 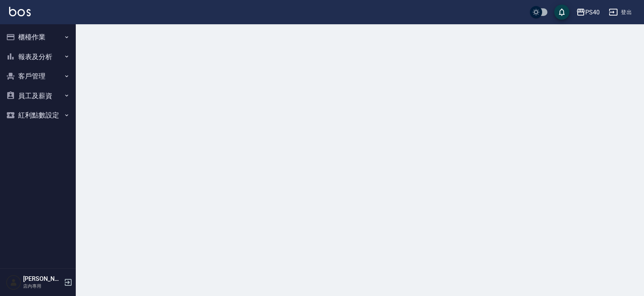 I want to click on div: PS40, so click(x=593, y=12).